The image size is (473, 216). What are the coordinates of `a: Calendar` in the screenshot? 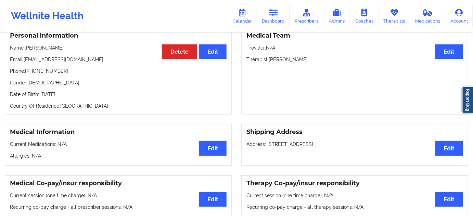 It's located at (242, 16).